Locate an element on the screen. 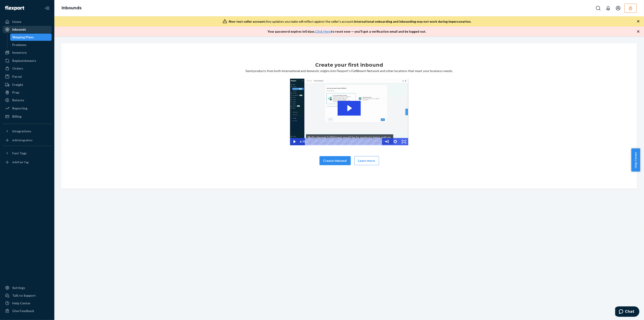 The width and height of the screenshot is (644, 320). button: Show settings menu is located at coordinates (396, 142).